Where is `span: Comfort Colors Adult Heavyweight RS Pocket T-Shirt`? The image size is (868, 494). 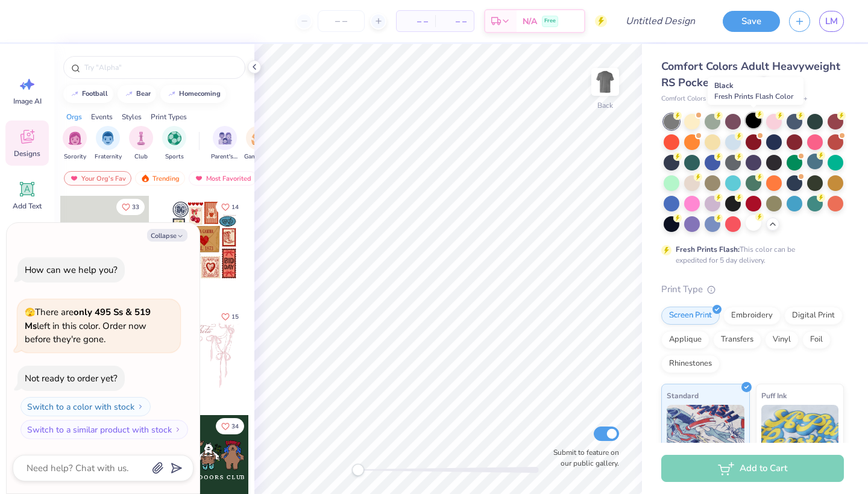
span: Comfort Colors Adult Heavyweight RS Pocket T-Shirt is located at coordinates (751, 74).